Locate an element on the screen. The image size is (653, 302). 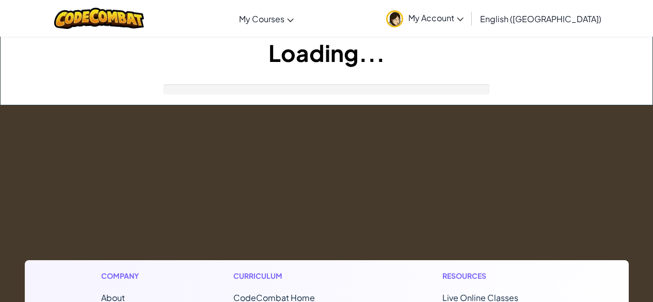
span: My Courses is located at coordinates (262, 19).